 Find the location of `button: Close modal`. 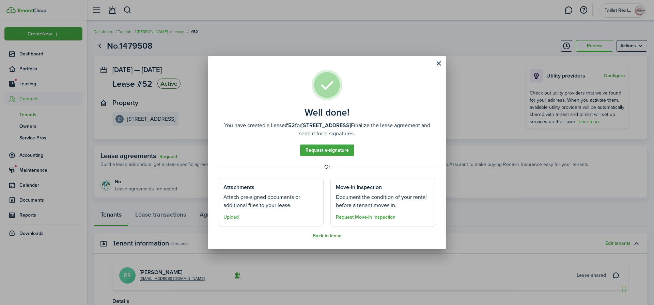

button: Close modal is located at coordinates (438, 64).